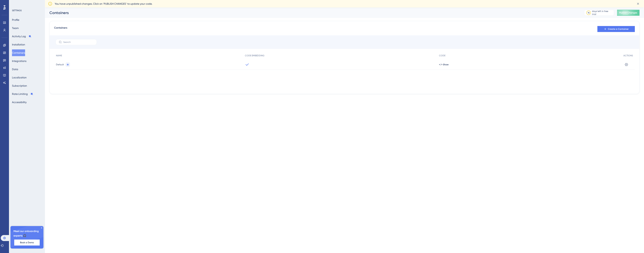 The image size is (644, 253). Describe the element at coordinates (27, 242) in the screenshot. I see `span: Book a Demo` at that location.